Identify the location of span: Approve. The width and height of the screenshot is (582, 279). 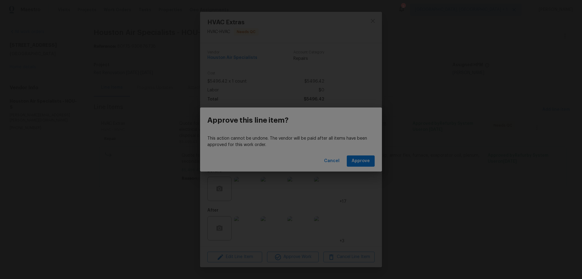
(361, 161).